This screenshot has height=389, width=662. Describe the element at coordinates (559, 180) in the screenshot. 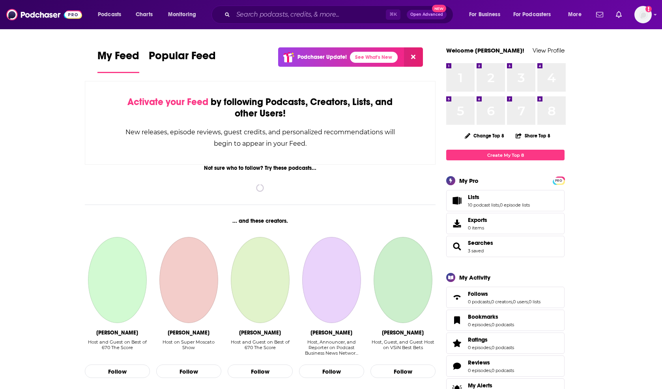

I see `span: PRO` at that location.